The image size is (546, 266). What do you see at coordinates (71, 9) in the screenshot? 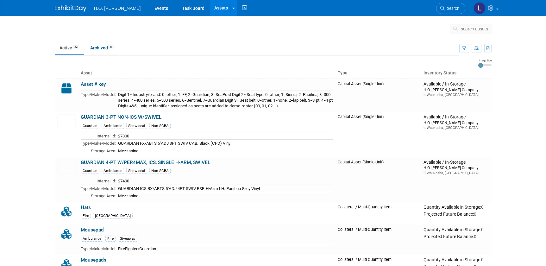
I see `img: ExhibitDay` at bounding box center [71, 9].